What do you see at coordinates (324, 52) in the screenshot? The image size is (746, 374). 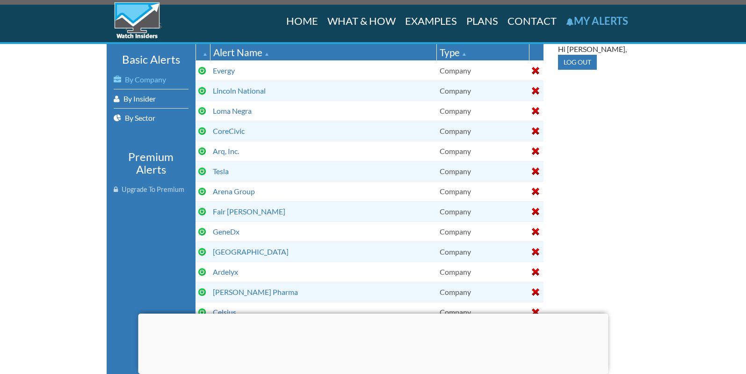 I see `div: Alert Name` at bounding box center [324, 52].